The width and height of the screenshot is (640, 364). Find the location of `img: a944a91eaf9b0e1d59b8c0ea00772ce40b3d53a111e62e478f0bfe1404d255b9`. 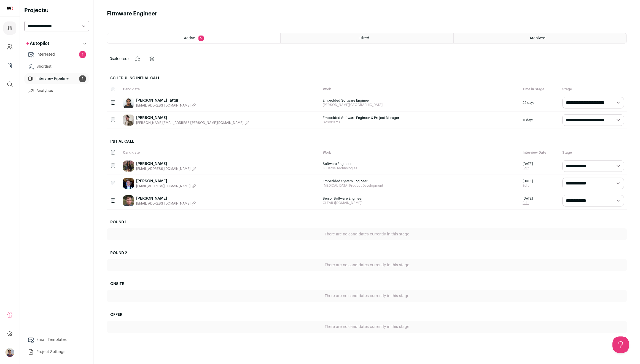

img: a944a91eaf9b0e1d59b8c0ea00772ce40b3d53a111e62e478f0bfe1404d255b9 is located at coordinates (128, 201).